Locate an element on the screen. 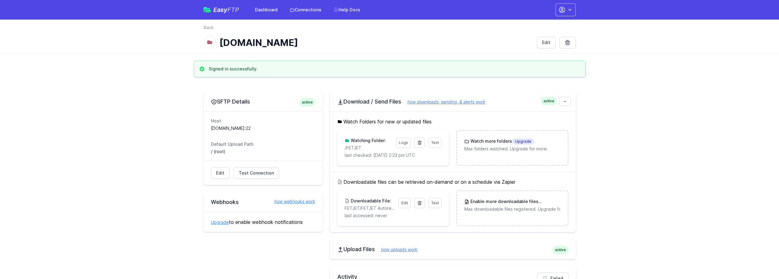  a: Watch more foldersUpgrade Max folders watched. Upgrade for more. is located at coordinates (512, 145).